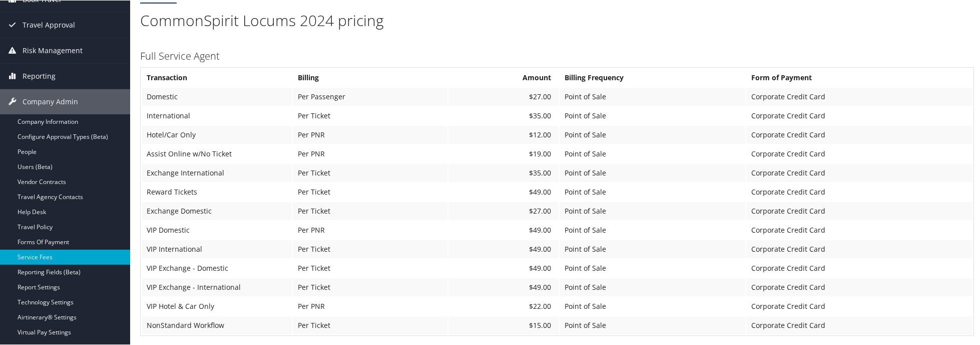  What do you see at coordinates (557, 56) in the screenshot?
I see `h3: Full Service Agent` at bounding box center [557, 56].